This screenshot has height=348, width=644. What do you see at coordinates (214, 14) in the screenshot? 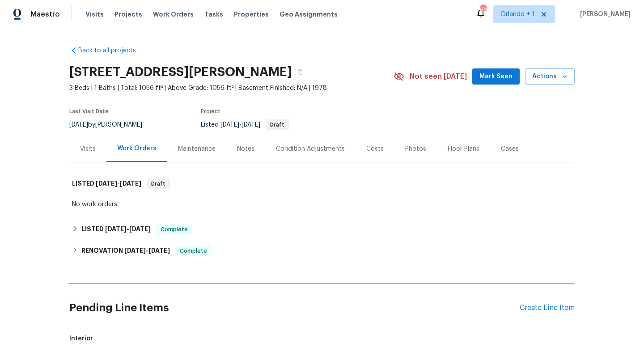
I see `span: Tasks` at bounding box center [214, 14].